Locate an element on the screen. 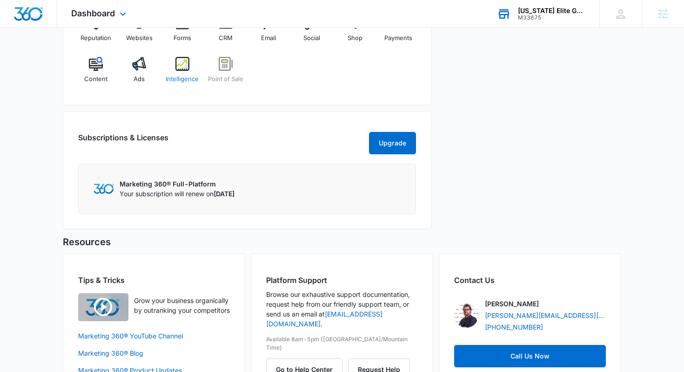 The image size is (684, 372). p: Marketing 360® Full-Platform is located at coordinates (177, 183).